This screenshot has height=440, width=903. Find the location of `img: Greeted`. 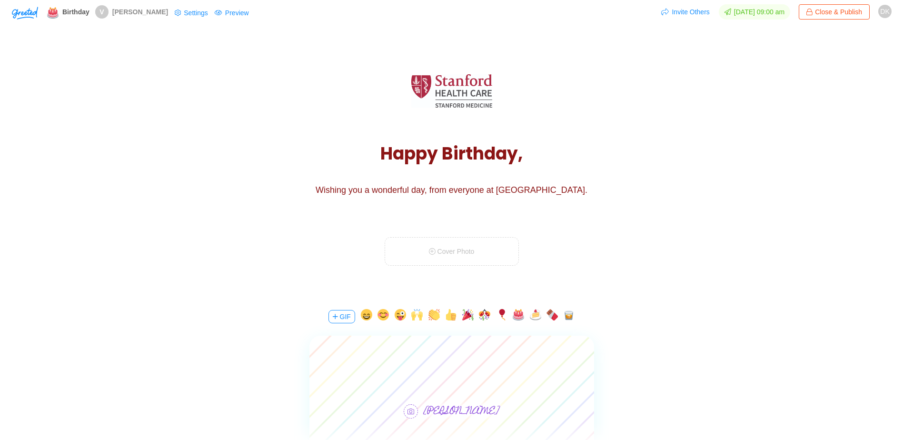

img: Greeted is located at coordinates (25, 13).